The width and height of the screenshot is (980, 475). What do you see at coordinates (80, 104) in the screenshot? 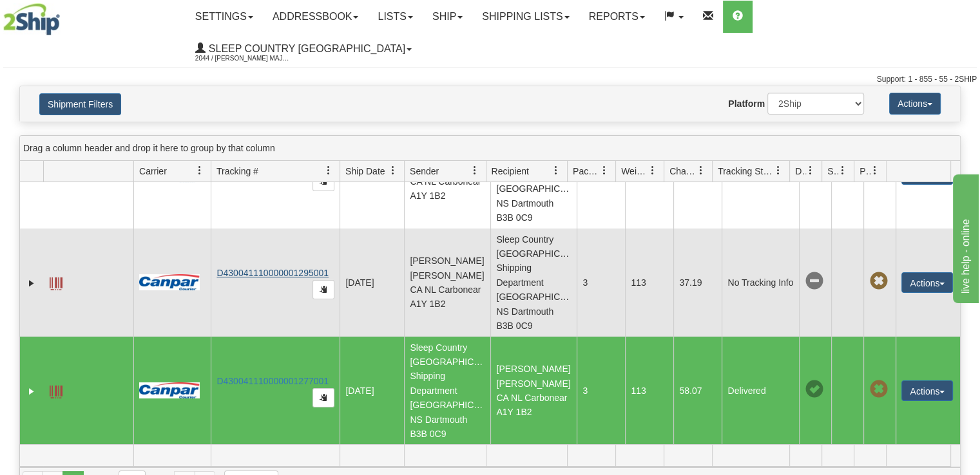
I see `button: Shipment Filters` at bounding box center [80, 104].